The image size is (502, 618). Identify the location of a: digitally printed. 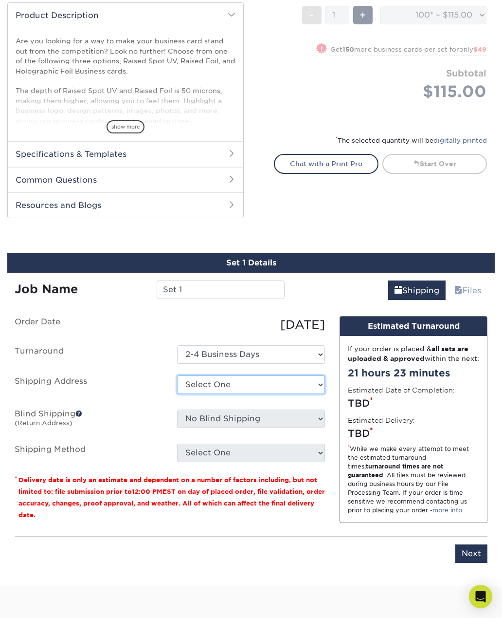
(460, 140).